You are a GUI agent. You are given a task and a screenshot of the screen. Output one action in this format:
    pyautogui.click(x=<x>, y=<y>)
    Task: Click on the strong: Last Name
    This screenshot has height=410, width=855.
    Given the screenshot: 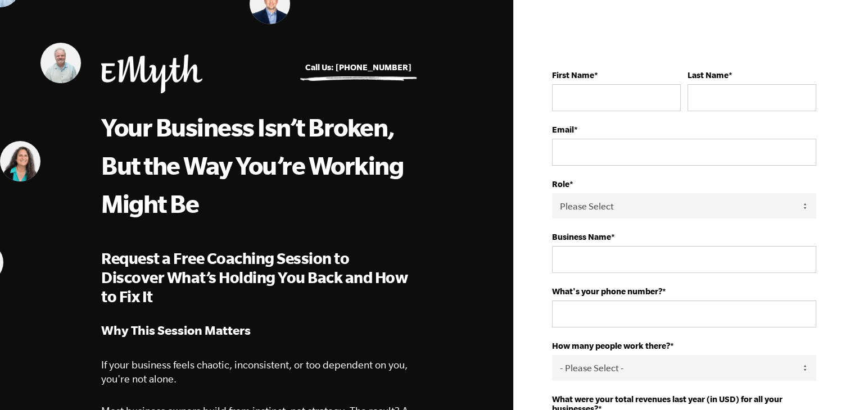 What is the action you would take?
    pyautogui.click(x=708, y=75)
    